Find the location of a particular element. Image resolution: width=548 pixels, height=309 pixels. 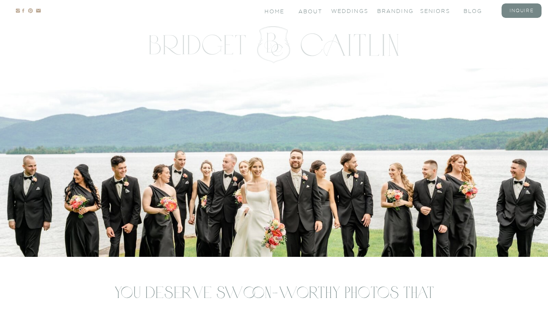

nav: About is located at coordinates (310, 11).